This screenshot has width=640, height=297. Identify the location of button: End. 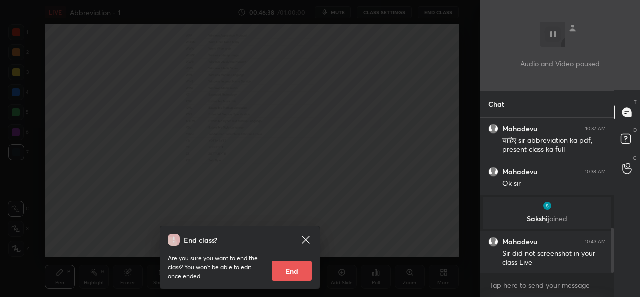
(292, 271).